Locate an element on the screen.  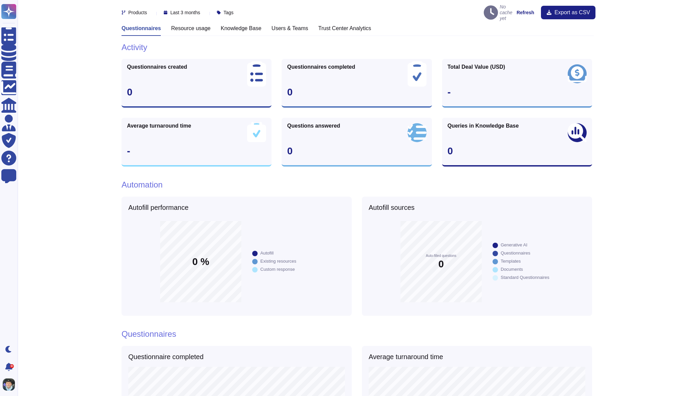
h3: Users & Teams is located at coordinates (290, 28).